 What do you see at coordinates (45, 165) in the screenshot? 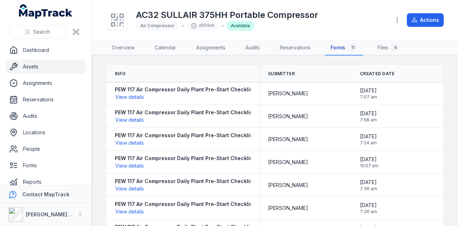
I see `a: Forms` at bounding box center [45, 165].